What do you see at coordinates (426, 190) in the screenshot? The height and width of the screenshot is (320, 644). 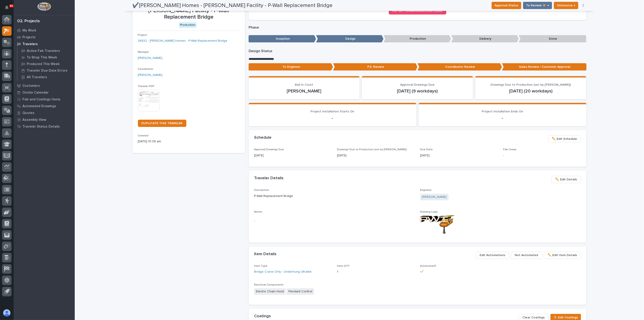 I see `span: Engineer` at bounding box center [426, 190].